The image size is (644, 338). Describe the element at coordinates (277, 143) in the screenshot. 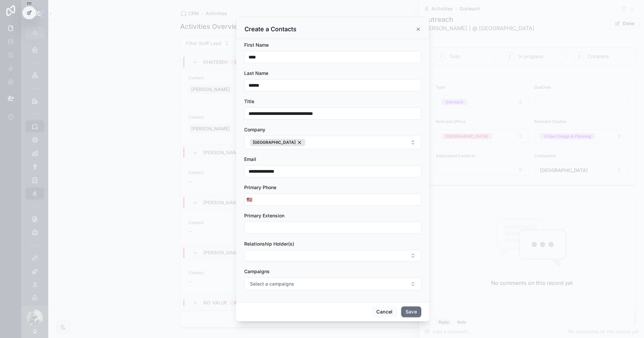

I see `button: Unselect 730` at that location.